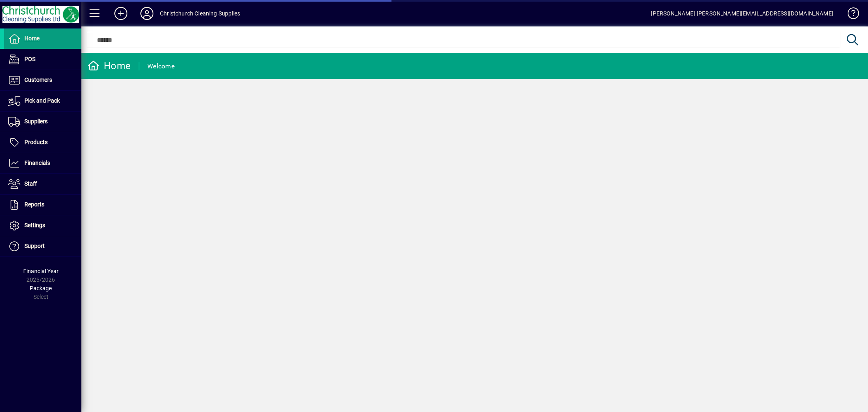 Image resolution: width=868 pixels, height=412 pixels. What do you see at coordinates (43, 226) in the screenshot?
I see `a: Settings` at bounding box center [43, 226].